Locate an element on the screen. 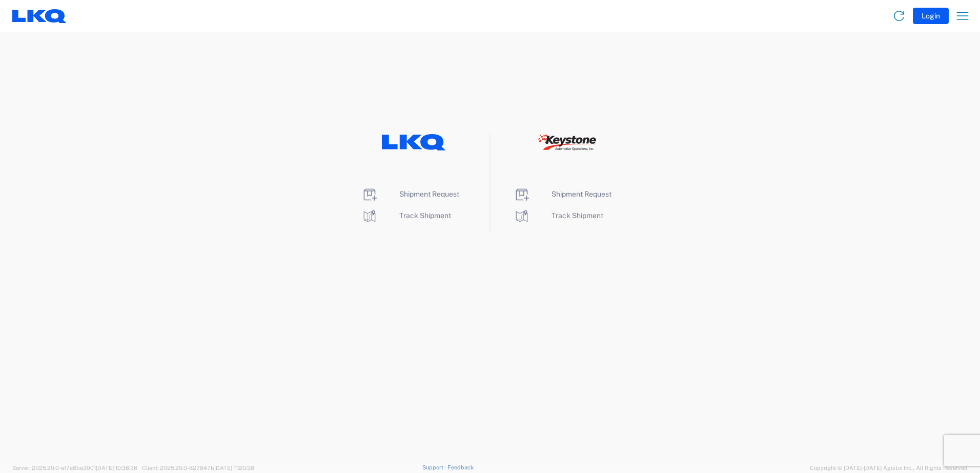  span: Client: 2025.20.0-827847b is located at coordinates (198, 468).